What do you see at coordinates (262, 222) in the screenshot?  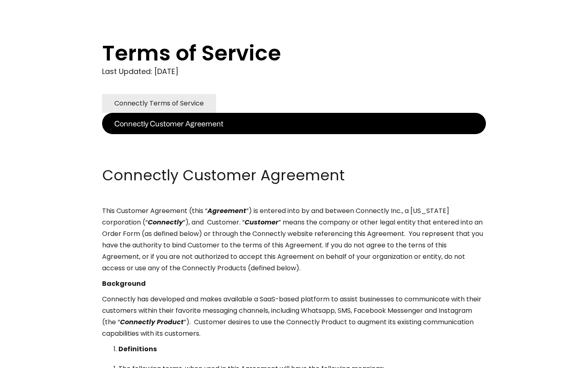 I see `em: Customer` at bounding box center [262, 222].